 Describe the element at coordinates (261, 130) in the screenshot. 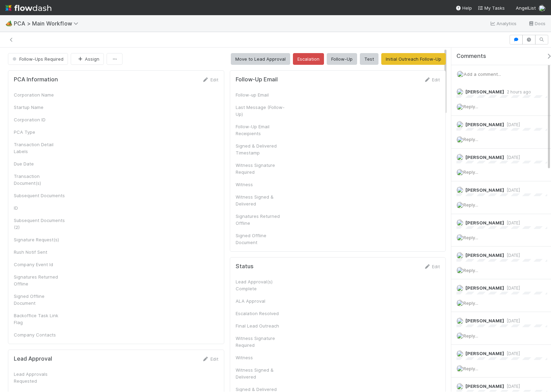

I see `div: Follow-Up Email Receipients` at that location.